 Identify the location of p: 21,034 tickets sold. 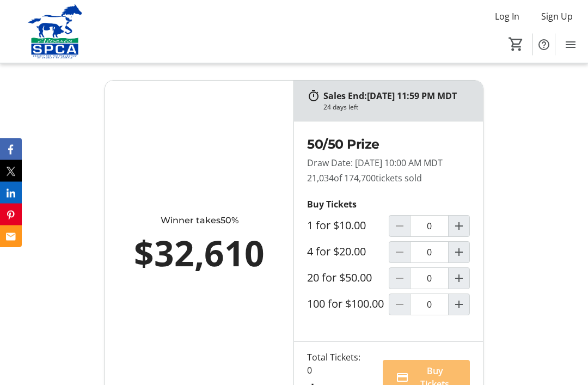
(388, 178).